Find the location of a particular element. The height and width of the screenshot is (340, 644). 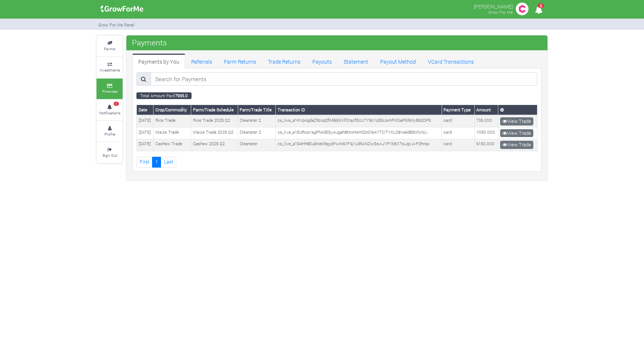

td: Rice Trade 2025 Q2 is located at coordinates (215, 121).